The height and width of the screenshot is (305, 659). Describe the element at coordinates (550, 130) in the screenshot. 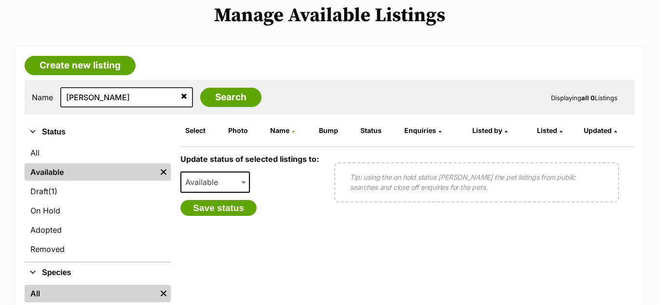

I see `a: Listed` at that location.